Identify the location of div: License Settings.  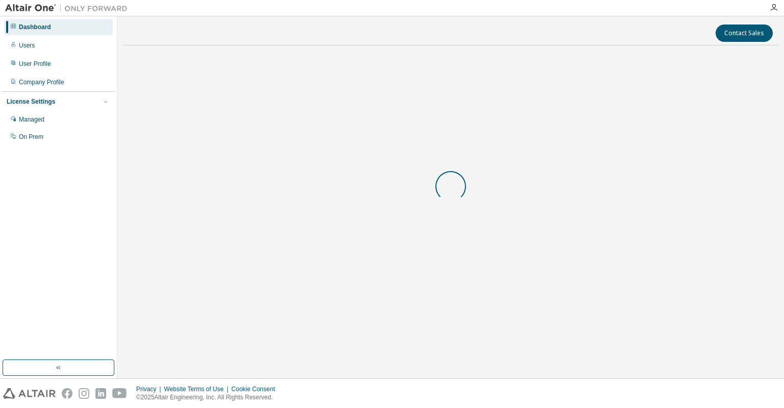
(31, 102).